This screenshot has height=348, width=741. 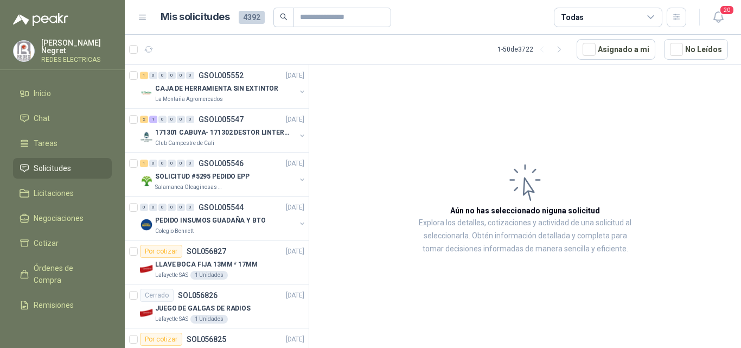 I want to click on p: Colegio Bennett, so click(x=174, y=231).